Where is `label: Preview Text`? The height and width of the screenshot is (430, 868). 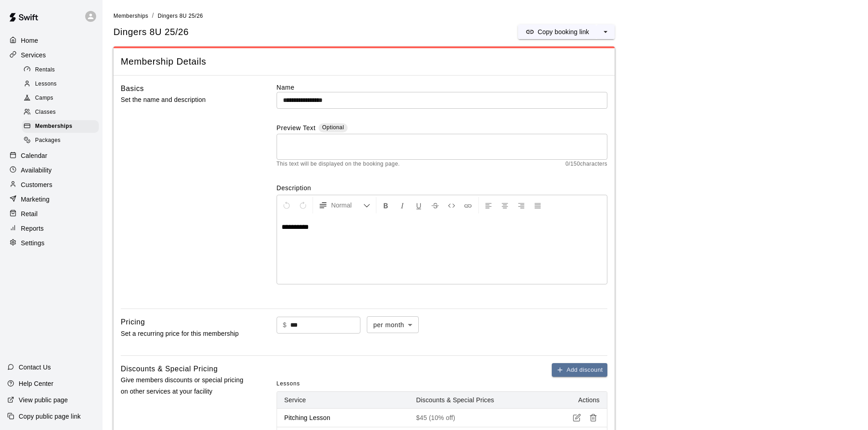
label: Preview Text is located at coordinates (296, 128).